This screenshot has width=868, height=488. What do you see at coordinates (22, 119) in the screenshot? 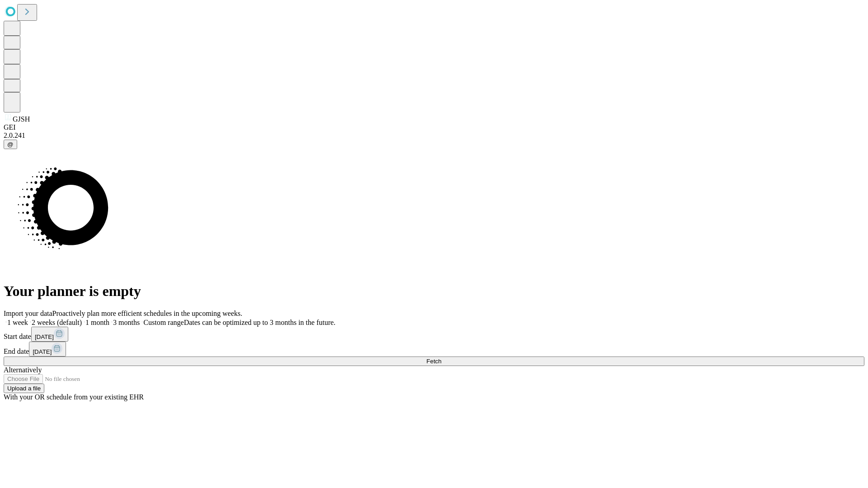
I see `span: GJSH` at bounding box center [22, 119].